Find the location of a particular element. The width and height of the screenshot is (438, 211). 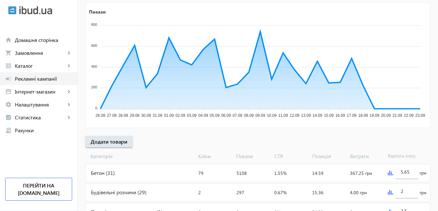

tspan: 13.09 is located at coordinates (306, 116).